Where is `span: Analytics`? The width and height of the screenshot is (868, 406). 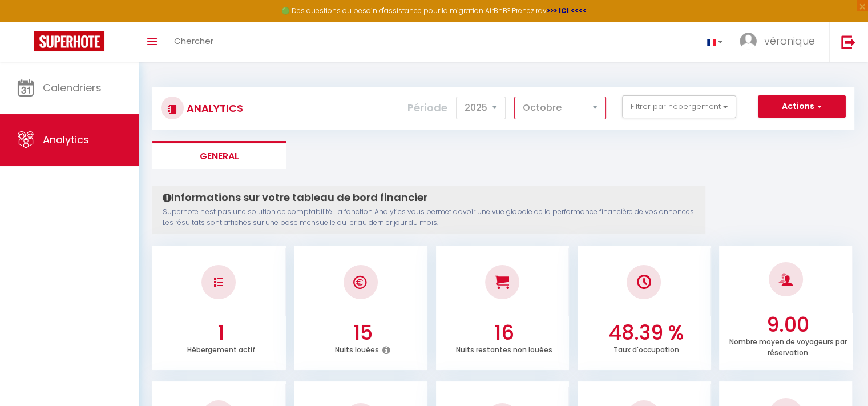
span: Analytics is located at coordinates (65, 139).